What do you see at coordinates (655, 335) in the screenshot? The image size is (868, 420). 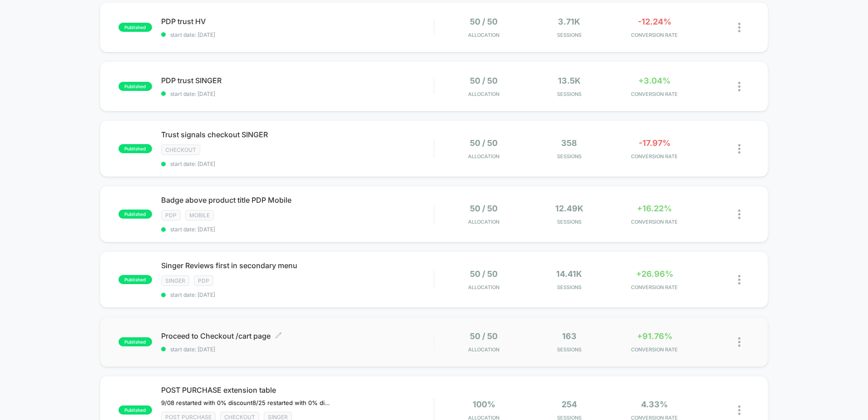 I see `span: +91.76%` at bounding box center [655, 335].